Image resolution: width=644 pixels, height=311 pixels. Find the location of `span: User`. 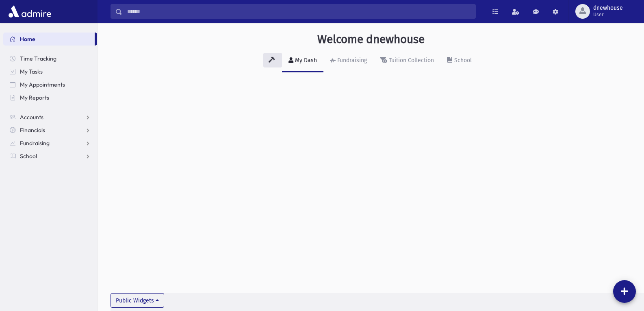

span: User is located at coordinates (608, 15).